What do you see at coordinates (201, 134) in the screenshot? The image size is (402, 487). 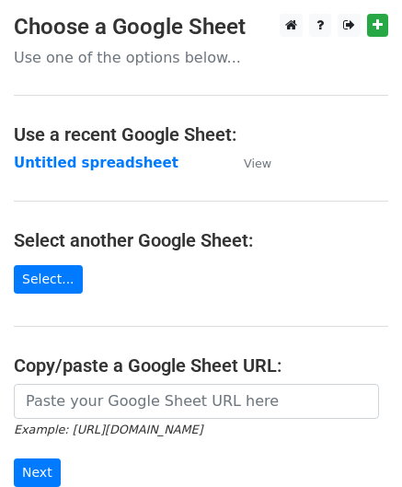 I see `h4: Use a recent Google Sheet:` at bounding box center [201, 134].